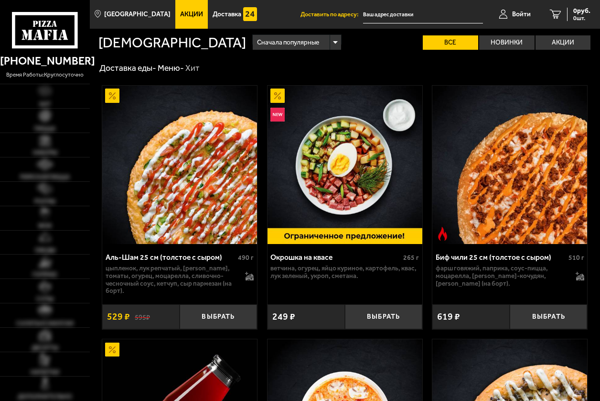 Image resolution: width=600 pixels, height=401 pixels. Describe the element at coordinates (227, 14) in the screenshot. I see `span: Доставка` at that location.